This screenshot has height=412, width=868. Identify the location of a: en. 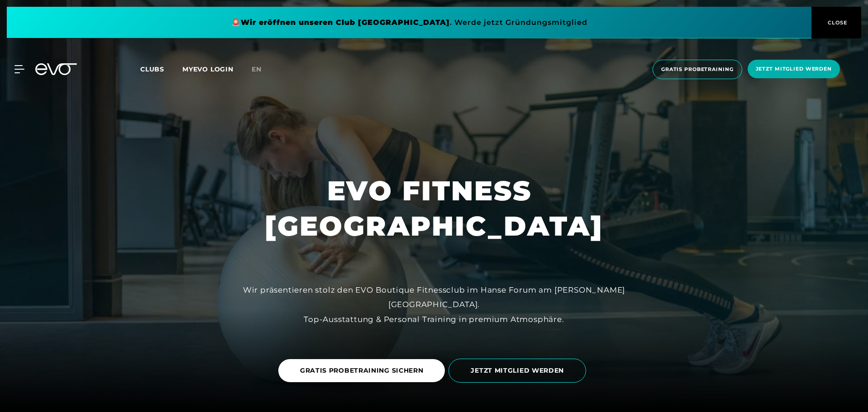
(262, 69).